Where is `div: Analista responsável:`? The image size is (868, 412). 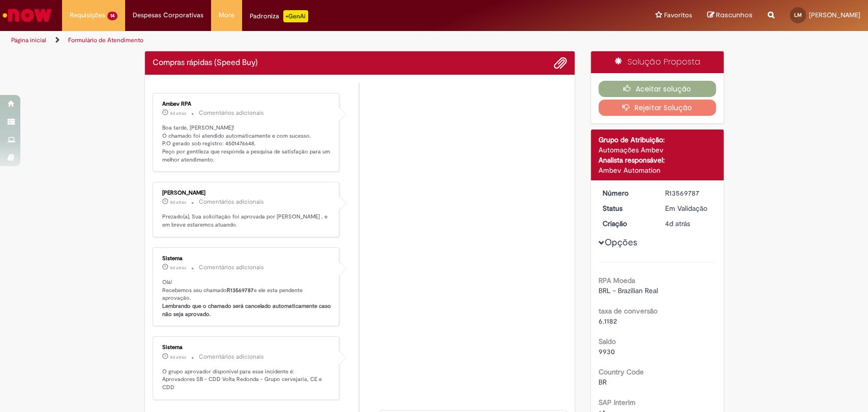 div: Analista responsável: is located at coordinates (657, 160).